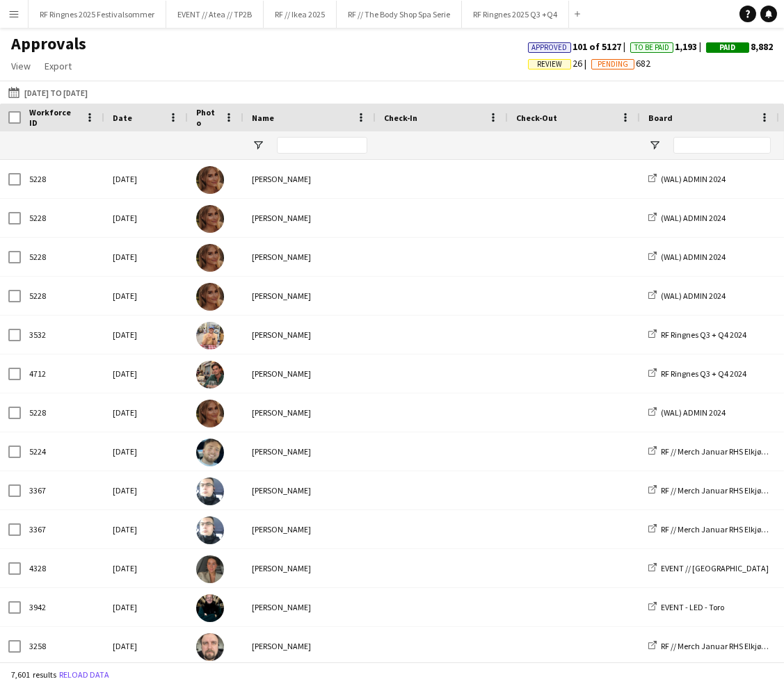  I want to click on span: 682, so click(621, 63).